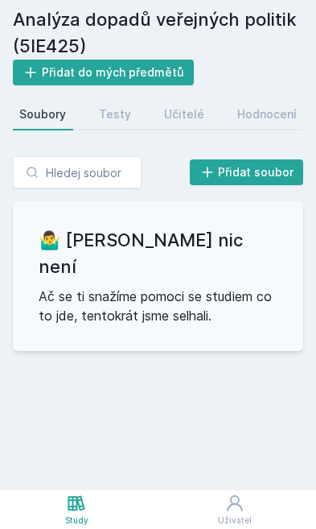 The image size is (316, 529). What do you see at coordinates (267, 114) in the screenshot?
I see `a: Hodnocení` at bounding box center [267, 114].